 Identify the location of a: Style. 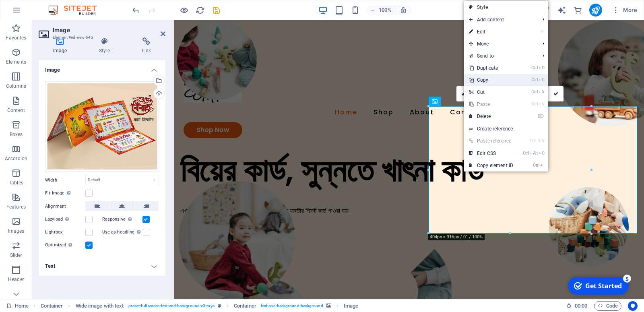
(506, 7).